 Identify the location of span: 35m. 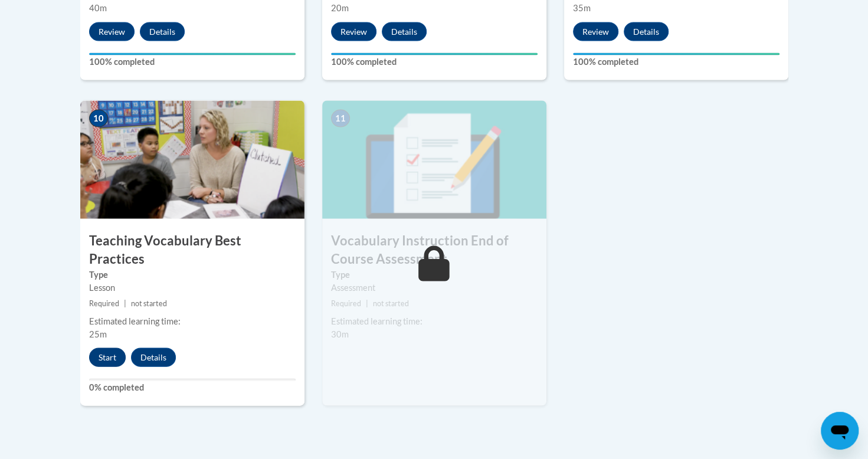
(581, 7).